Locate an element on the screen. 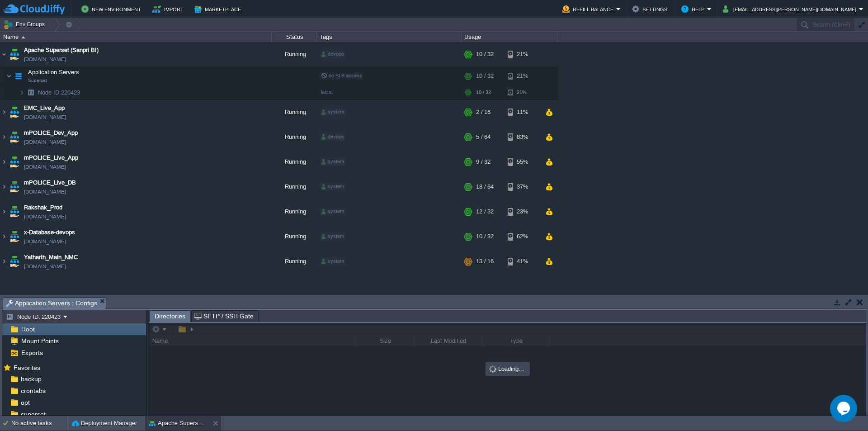  span: opt is located at coordinates (25, 402).